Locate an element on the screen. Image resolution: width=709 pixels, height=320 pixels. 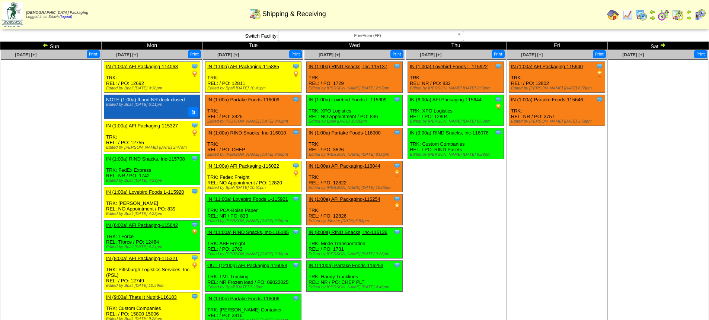
a: IN (9:00a) RIND Snacks, Inc-116076 is located at coordinates (449, 132).